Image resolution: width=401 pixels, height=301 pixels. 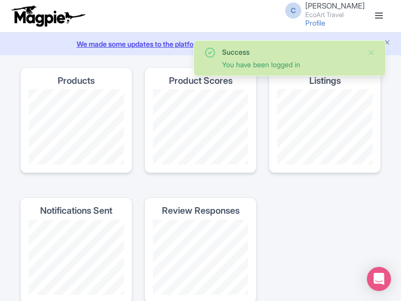 What do you see at coordinates (201, 211) in the screenshot?
I see `h4: Review Responses` at bounding box center [201, 211].